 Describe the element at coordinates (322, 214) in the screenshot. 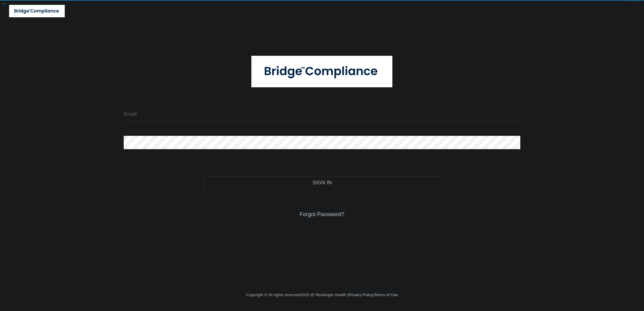

I see `a: Forgot Password?` at that location.